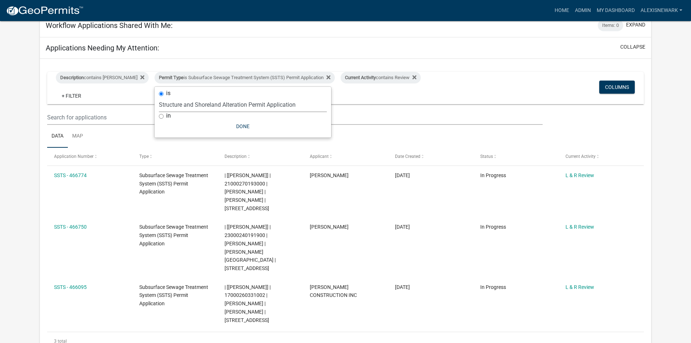  I want to click on span: | [Alexis Newark] | 23000240191900 | BRAD MIDDENDORF | DEBBIE MIDDENDORF | 18186 580TH AVE, so click(250, 247).